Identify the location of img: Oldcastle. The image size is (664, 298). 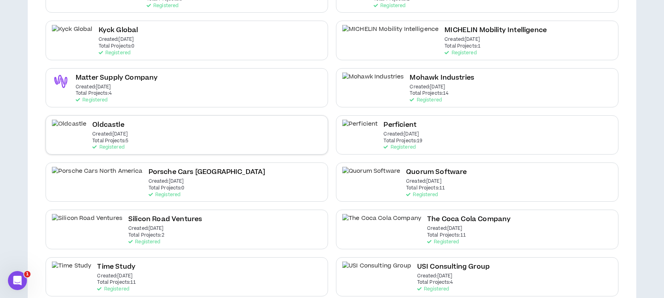
(69, 128).